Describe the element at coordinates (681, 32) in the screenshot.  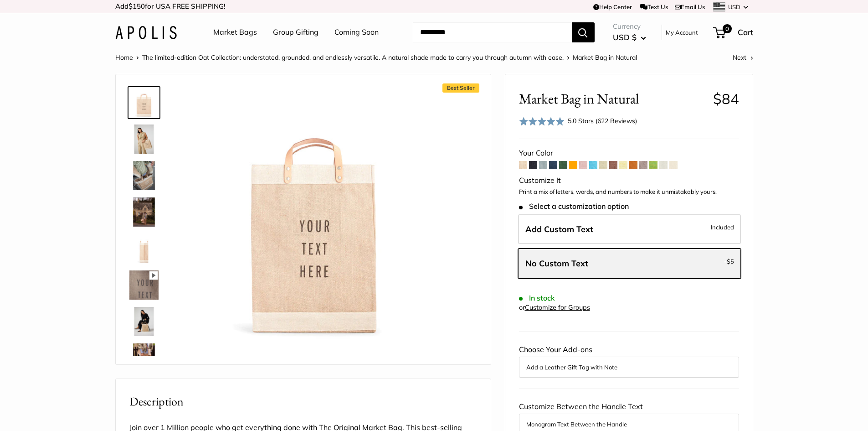
I see `a: My Account` at that location.